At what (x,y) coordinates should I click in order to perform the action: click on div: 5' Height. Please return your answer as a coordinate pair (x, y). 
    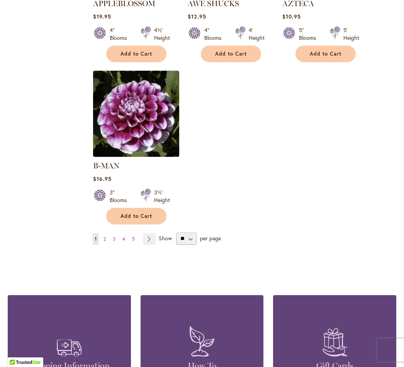
    Looking at the image, I should click on (351, 34).